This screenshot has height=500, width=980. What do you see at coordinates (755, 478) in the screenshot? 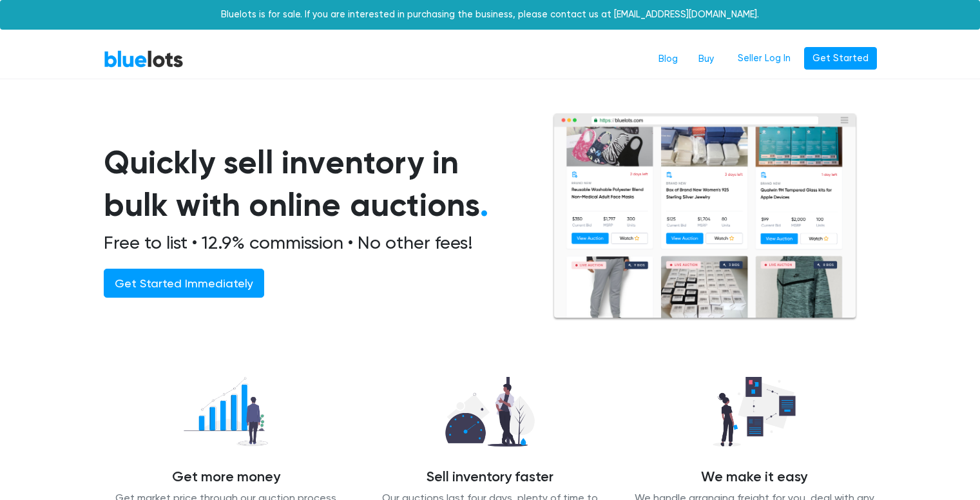
I see `h4: We make it easy` at bounding box center [755, 478].